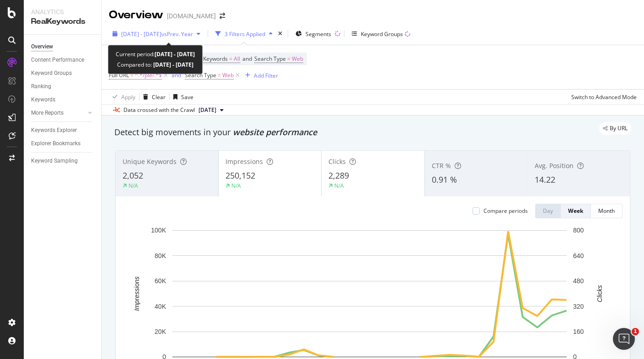 The image size is (644, 359). What do you see at coordinates (545, 180) in the screenshot?
I see `span: 14.22` at bounding box center [545, 180].